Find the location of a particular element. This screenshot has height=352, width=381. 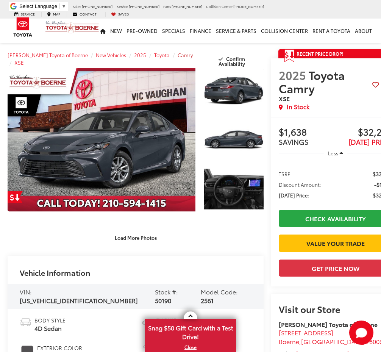

span: In Stock is located at coordinates (298, 106).